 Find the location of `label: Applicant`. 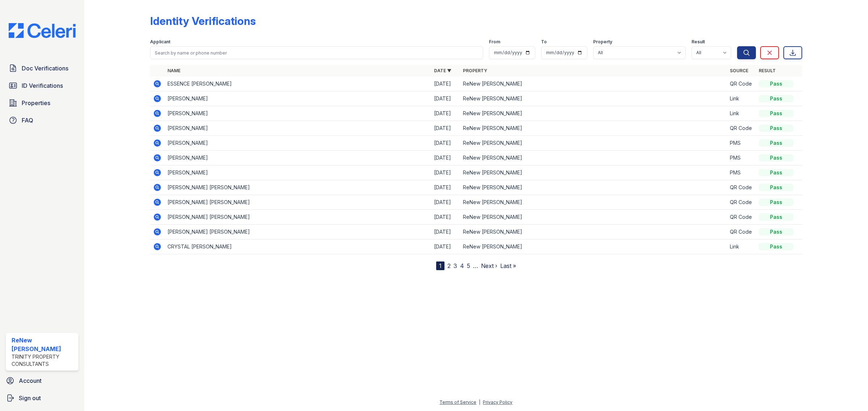

label: Applicant is located at coordinates (160, 42).